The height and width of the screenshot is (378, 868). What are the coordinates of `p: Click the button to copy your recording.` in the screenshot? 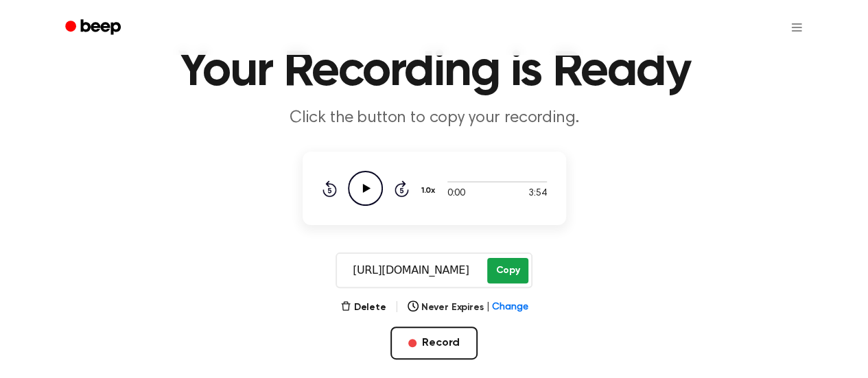 It's located at (434, 118).